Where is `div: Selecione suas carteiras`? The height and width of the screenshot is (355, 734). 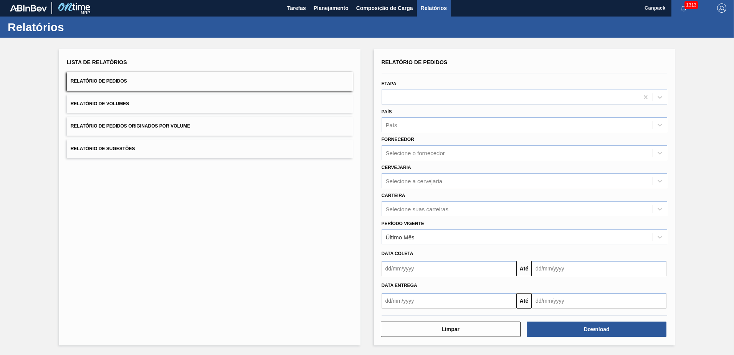 div: Selecione suas carteiras is located at coordinates (417, 208).